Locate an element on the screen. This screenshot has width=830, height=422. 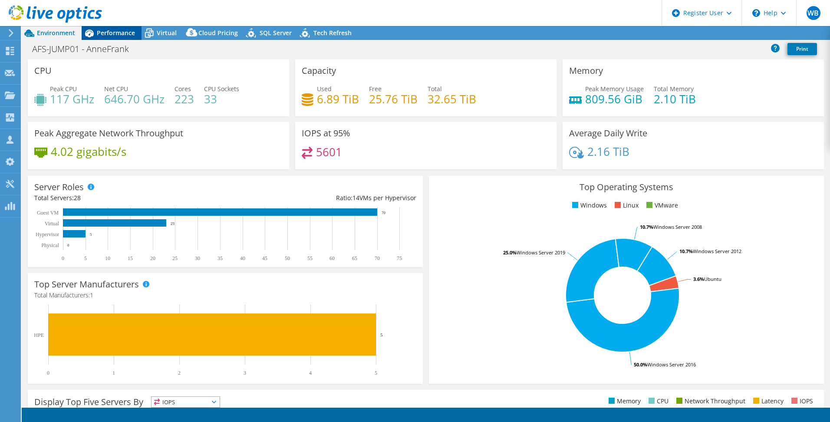
text: 55 is located at coordinates (310, 258).